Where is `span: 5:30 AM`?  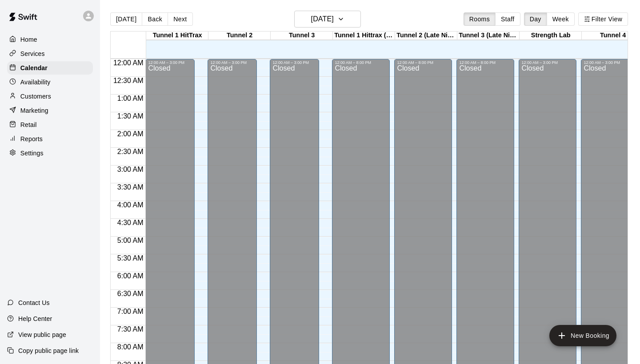 span: 5:30 AM is located at coordinates (130, 258).